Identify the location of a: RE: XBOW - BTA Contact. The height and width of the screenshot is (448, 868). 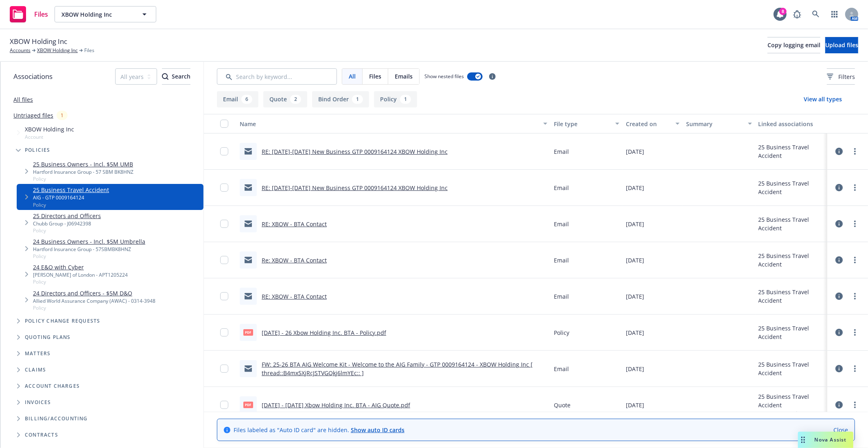
(294, 296).